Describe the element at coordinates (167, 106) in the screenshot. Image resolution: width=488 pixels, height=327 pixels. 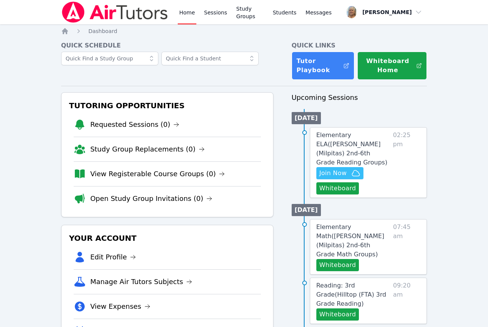
I see `h3: Tutoring Opportunities` at that location.